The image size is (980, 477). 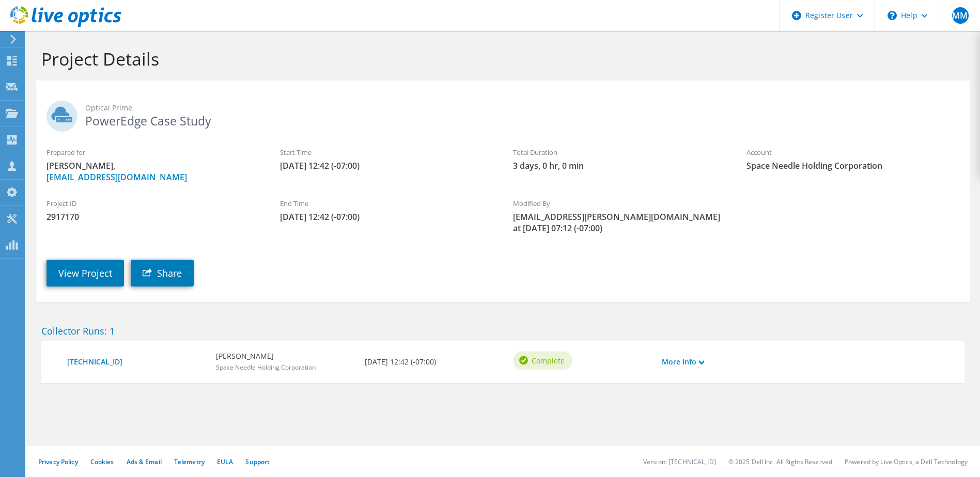 I want to click on span: 3 days, 0 hr, 0 min, so click(x=619, y=166).